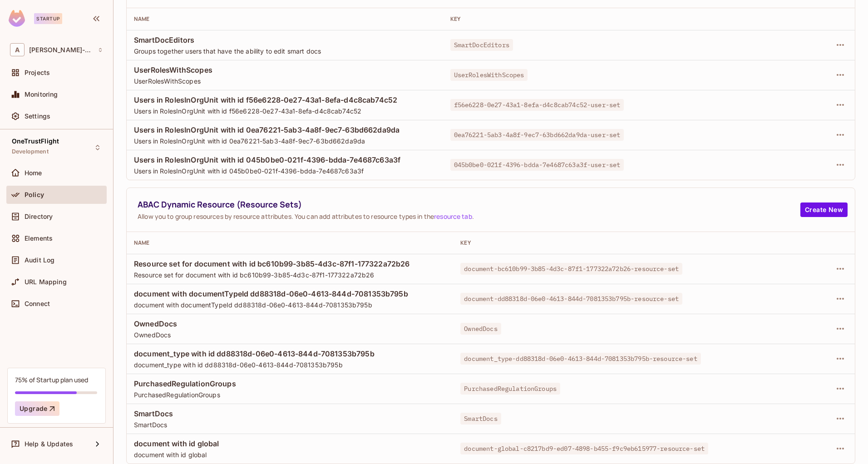 The width and height of the screenshot is (868, 464). Describe the element at coordinates (824, 210) in the screenshot. I see `button: Create New` at that location.